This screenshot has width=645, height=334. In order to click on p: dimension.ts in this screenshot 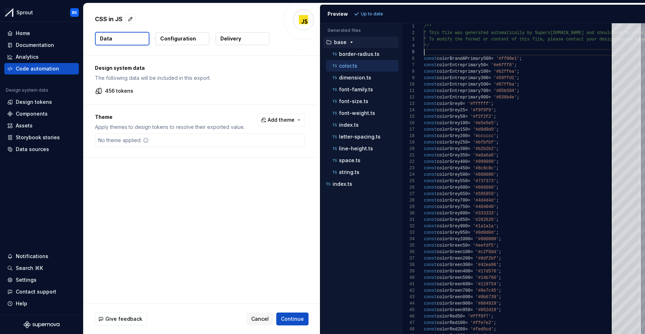, I will do `click(355, 78)`.